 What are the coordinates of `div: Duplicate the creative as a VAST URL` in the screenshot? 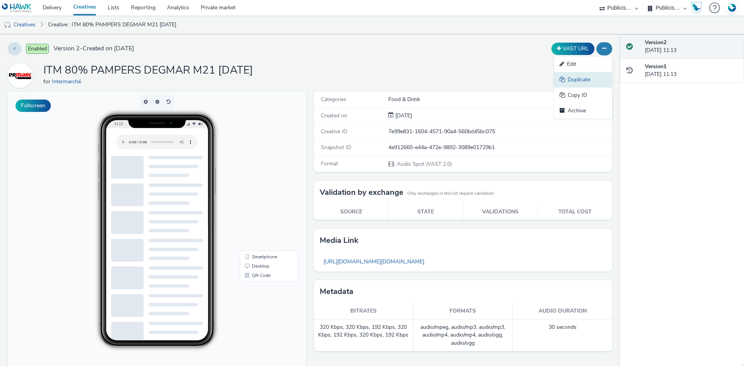 It's located at (573, 49).